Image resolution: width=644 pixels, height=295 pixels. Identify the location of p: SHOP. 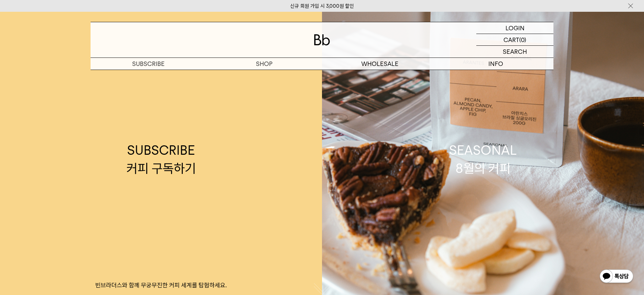
(264, 64).